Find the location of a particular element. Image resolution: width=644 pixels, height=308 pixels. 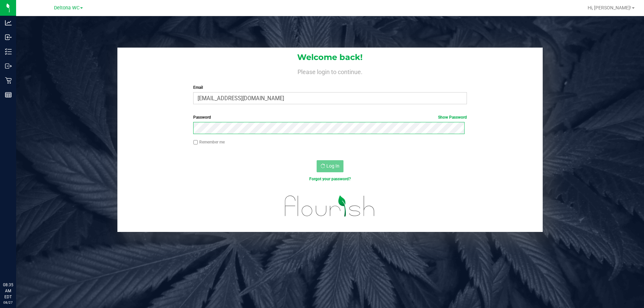

inline-svg: Inventory is located at coordinates (8, 51).